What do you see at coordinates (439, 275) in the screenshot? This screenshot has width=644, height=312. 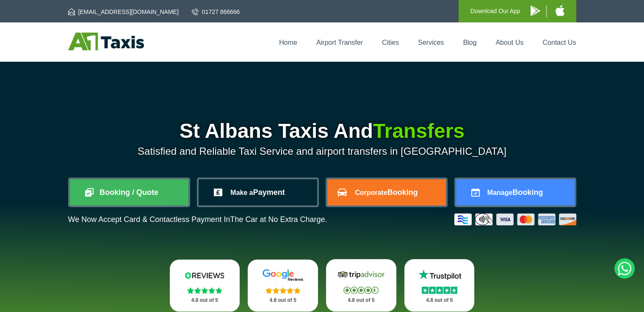 I see `img: Trustpilot` at bounding box center [439, 275].